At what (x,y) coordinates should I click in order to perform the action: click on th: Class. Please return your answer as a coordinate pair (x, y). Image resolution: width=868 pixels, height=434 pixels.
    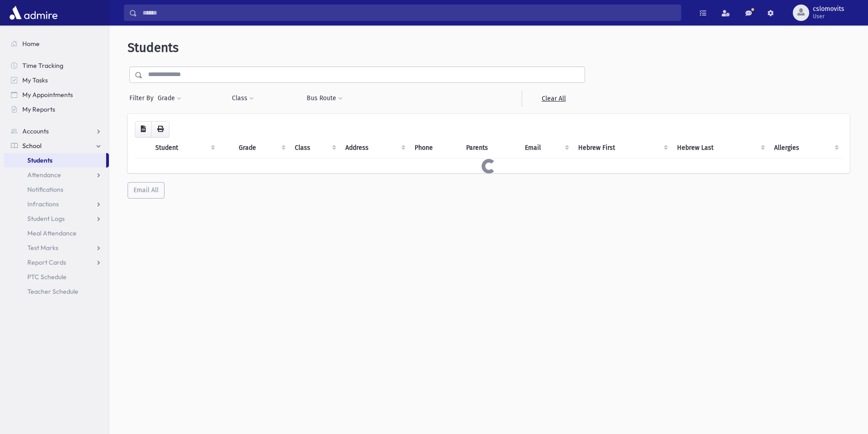
    Looking at the image, I should click on (315, 148).